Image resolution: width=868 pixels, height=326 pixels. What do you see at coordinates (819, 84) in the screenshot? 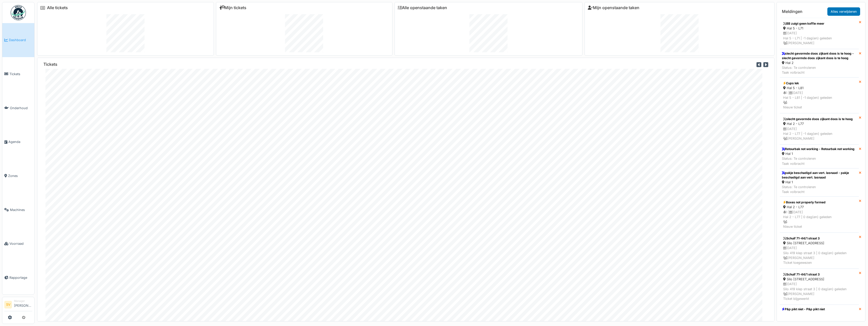
I see `div: Cups lek` at bounding box center [819, 84].